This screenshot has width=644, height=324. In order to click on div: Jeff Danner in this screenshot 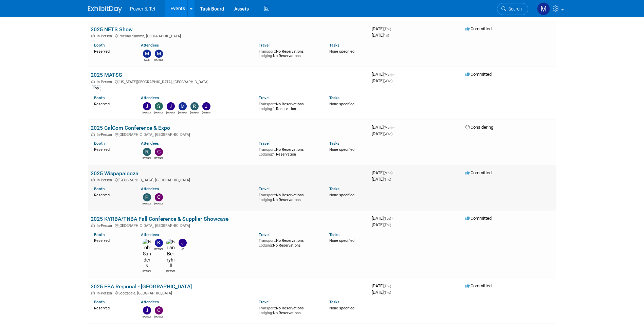, I will do `click(206, 112)`.